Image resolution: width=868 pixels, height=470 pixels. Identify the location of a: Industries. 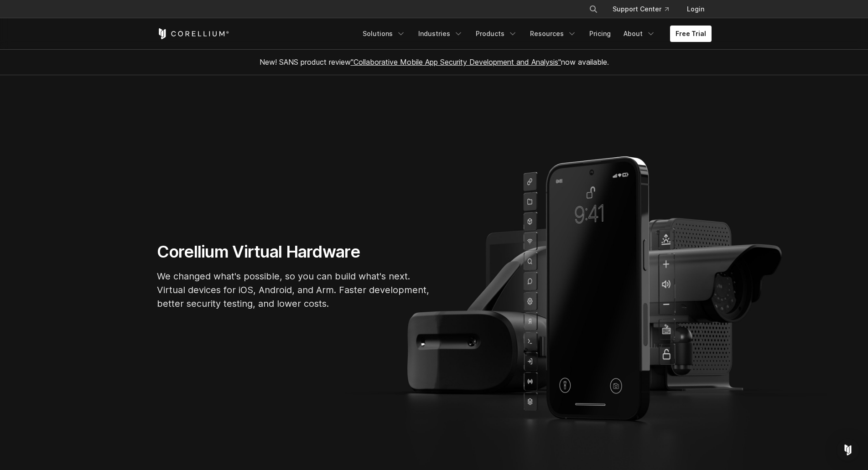
(441, 33).